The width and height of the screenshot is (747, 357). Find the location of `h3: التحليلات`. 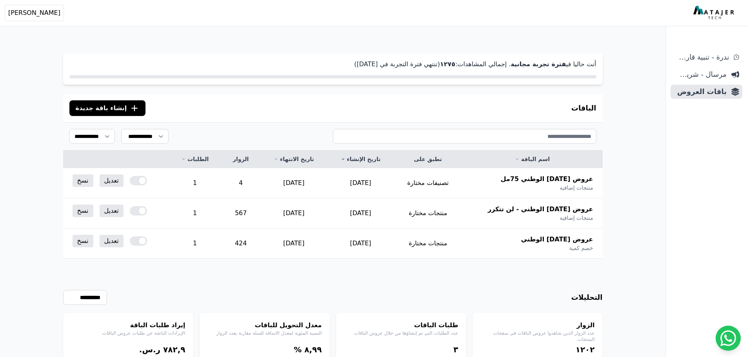

h3: التحليلات is located at coordinates (587, 298).